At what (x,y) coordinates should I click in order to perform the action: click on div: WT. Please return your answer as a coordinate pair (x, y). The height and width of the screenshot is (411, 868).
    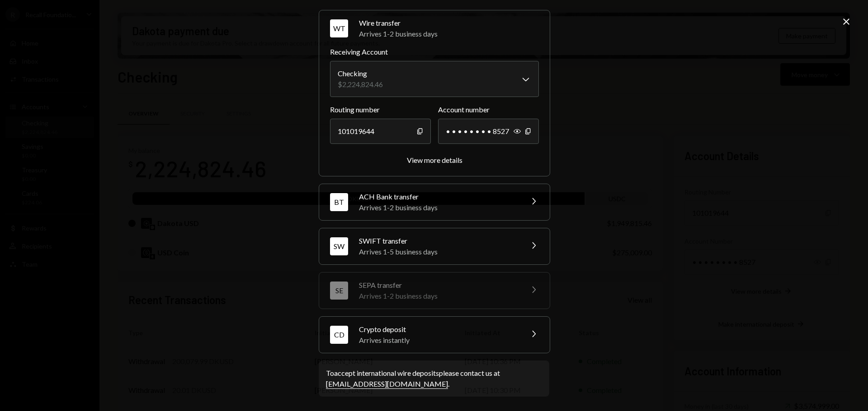
    Looking at the image, I should click on (339, 28).